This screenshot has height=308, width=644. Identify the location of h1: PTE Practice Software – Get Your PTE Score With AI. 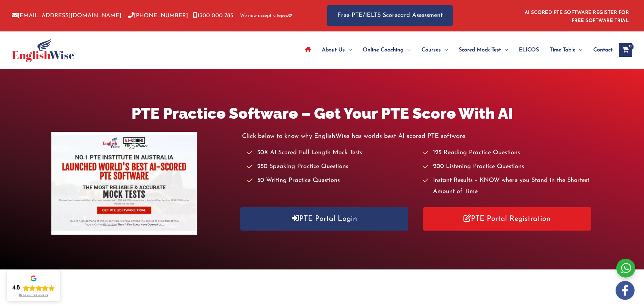
(322, 113).